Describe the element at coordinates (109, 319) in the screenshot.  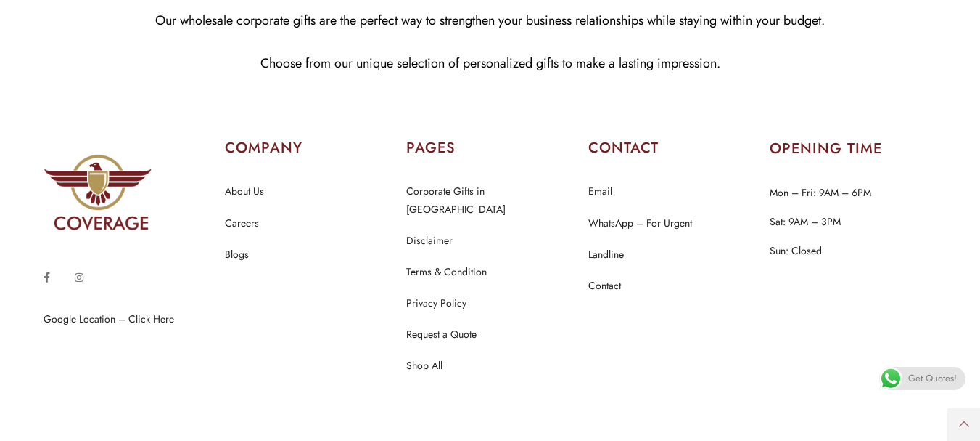
I see `a: Google Location – Click Here` at that location.